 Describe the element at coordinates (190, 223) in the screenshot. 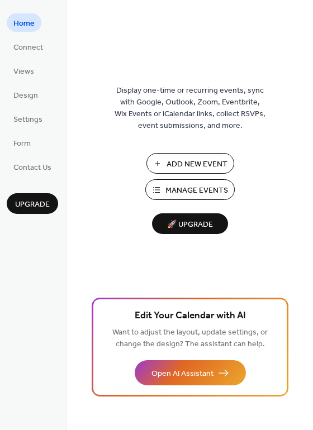

I see `button: 🚀 Upgrade` at that location.